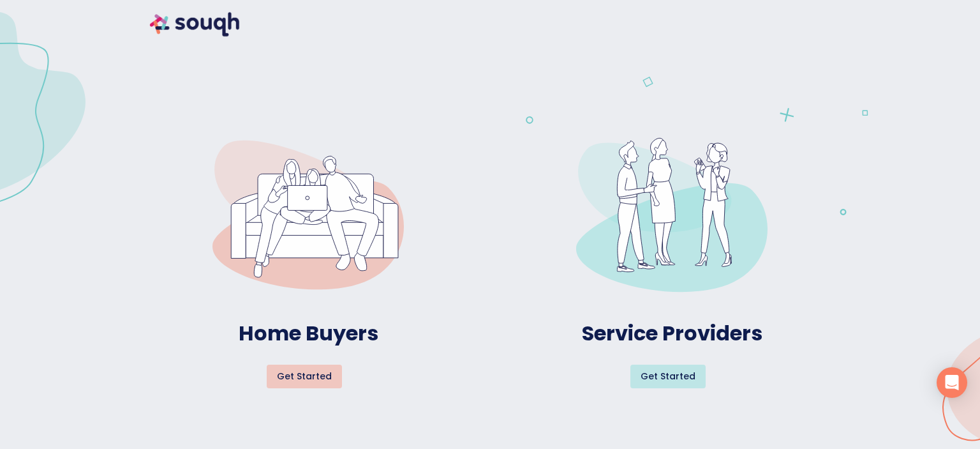 The height and width of the screenshot is (449, 980). I want to click on div: Open Intercom Messenger, so click(952, 382).